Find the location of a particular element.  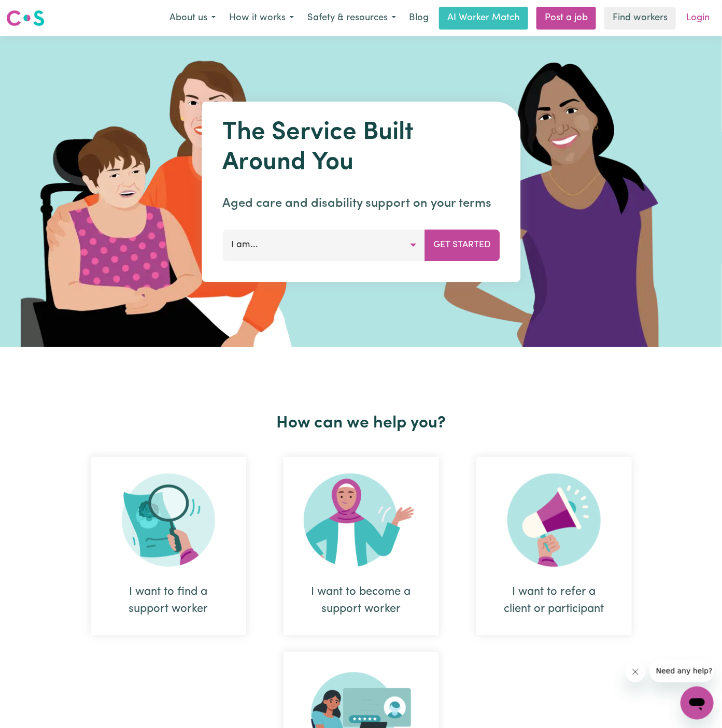

a: Blog is located at coordinates (419, 18).